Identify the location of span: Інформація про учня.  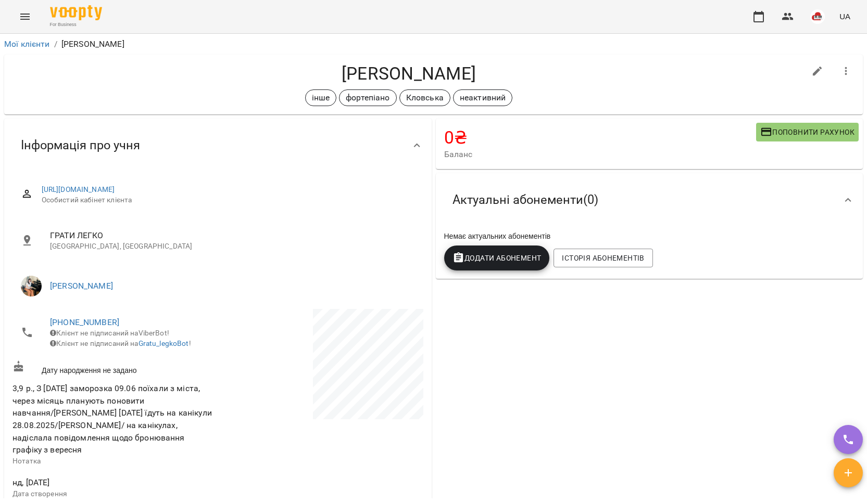
(80, 145).